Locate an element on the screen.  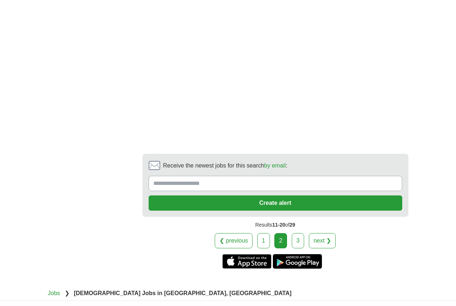
a: Get the iPhone app is located at coordinates (246, 262).